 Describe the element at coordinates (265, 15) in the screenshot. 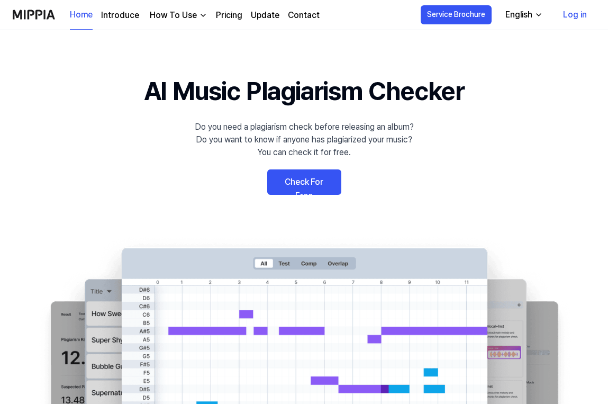

I see `a: Update` at that location.